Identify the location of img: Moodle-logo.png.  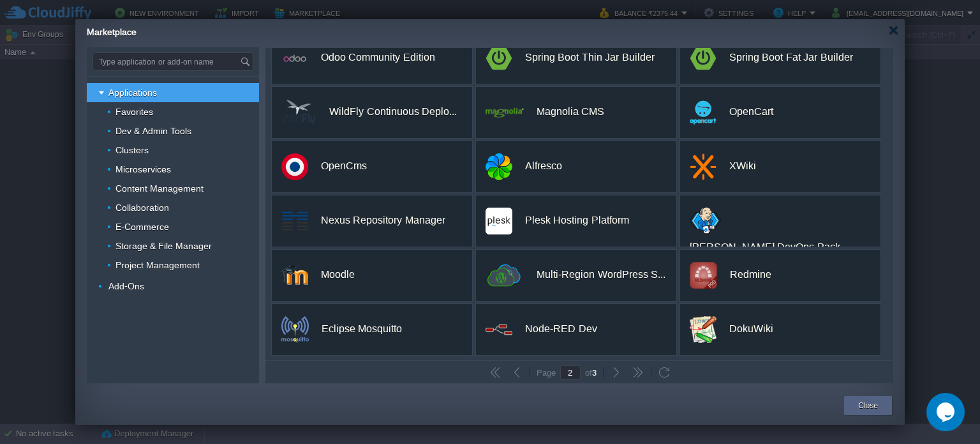
(295, 275).